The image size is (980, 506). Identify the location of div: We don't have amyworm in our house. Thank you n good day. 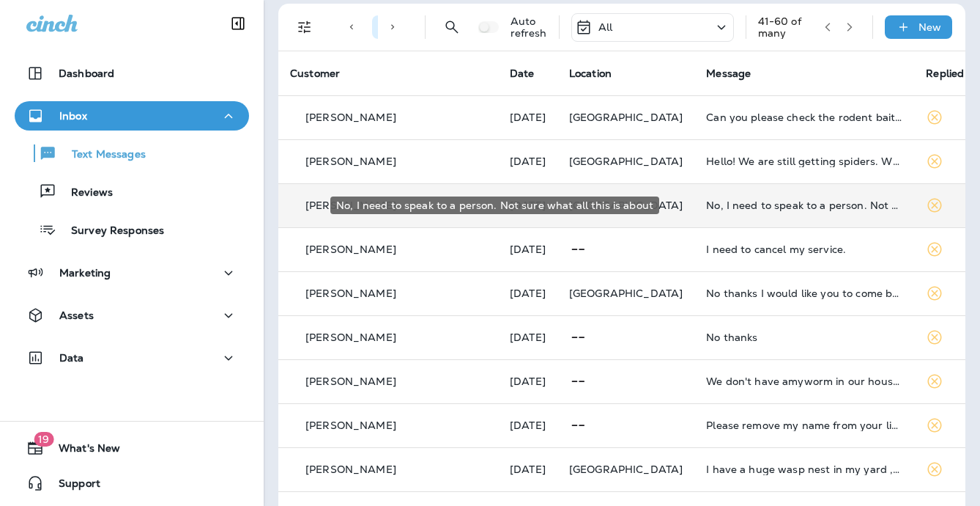
(804, 381).